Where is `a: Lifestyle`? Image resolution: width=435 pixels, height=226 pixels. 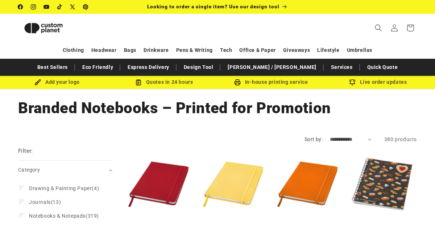
a: Lifestyle is located at coordinates (328, 50).